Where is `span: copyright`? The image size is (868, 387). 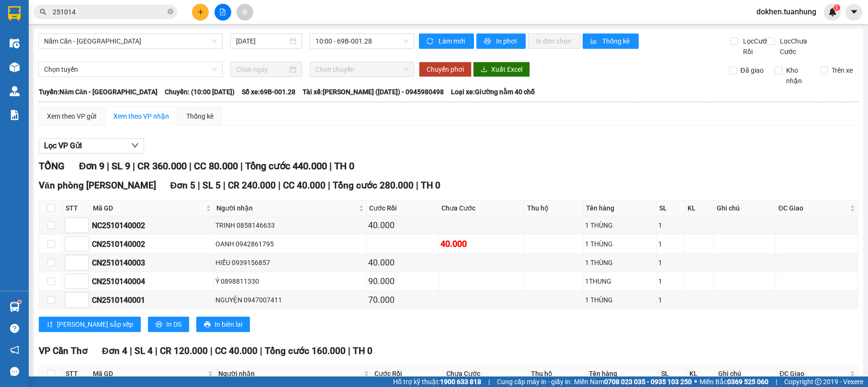 span: copyright is located at coordinates (818, 382).